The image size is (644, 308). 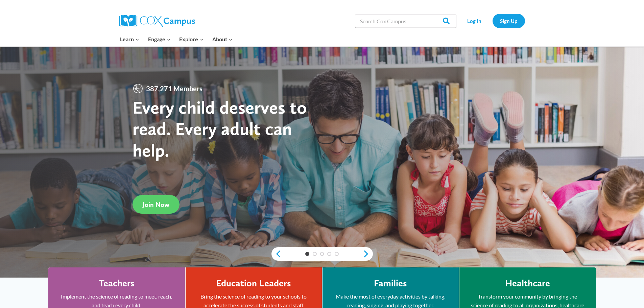 I want to click on div: content slider buttons, so click(x=322, y=254).